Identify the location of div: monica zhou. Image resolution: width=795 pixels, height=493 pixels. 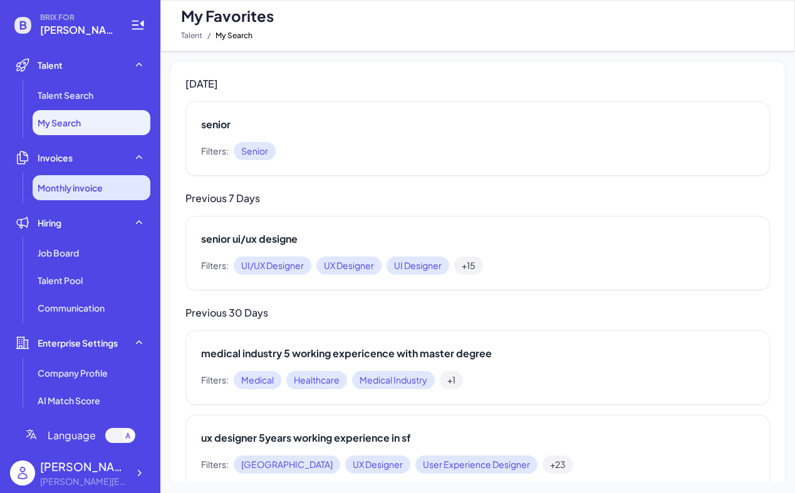
(84, 467).